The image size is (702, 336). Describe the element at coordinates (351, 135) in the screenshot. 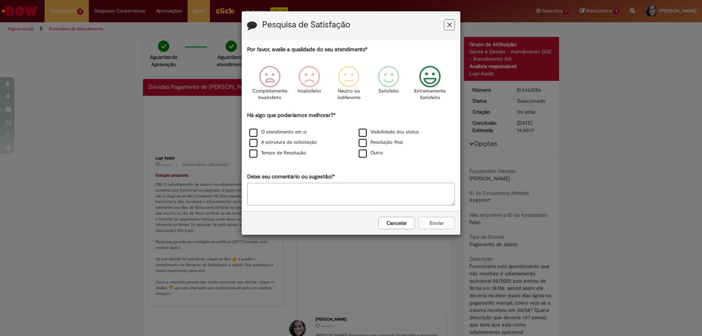

I see `div: Há algo que poderíamos melhorar?*` at that location.